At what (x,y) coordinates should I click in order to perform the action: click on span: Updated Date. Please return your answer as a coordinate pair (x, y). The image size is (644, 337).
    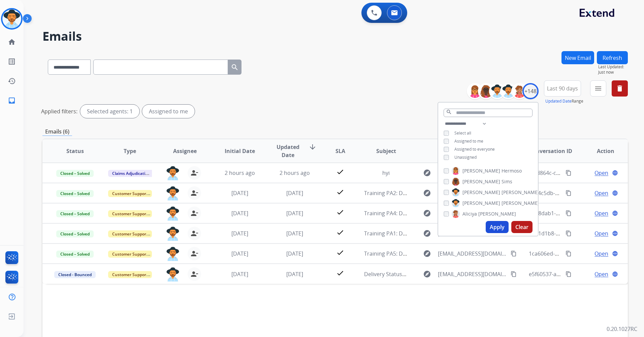
    Looking at the image, I should click on (288, 151).